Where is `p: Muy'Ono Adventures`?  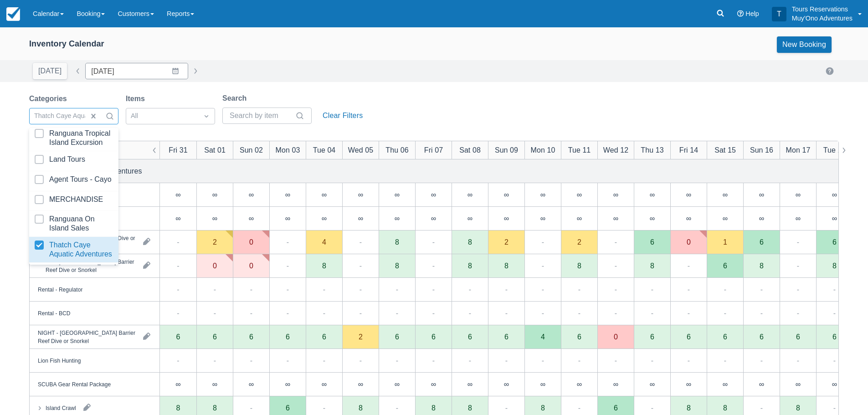
p: Muy'Ono Adventures is located at coordinates (822, 19).